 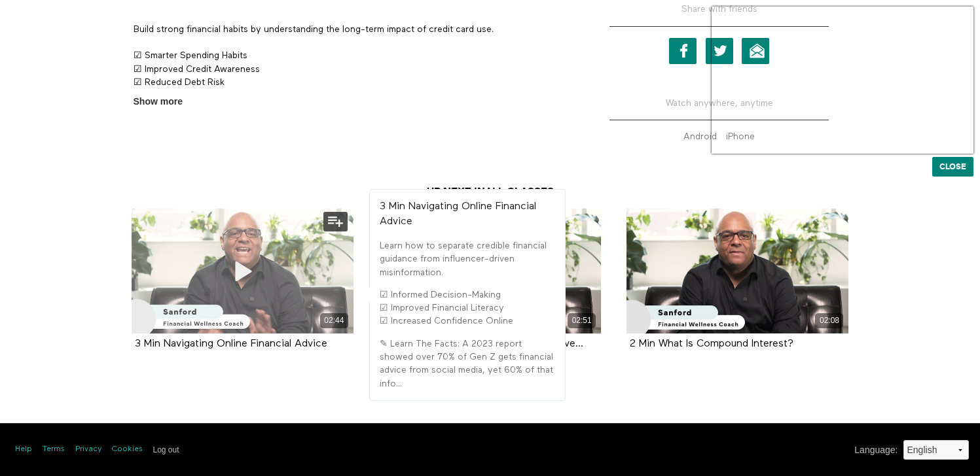 I want to click on strong: 2 Min What Is Compound Interest?, so click(x=712, y=344).